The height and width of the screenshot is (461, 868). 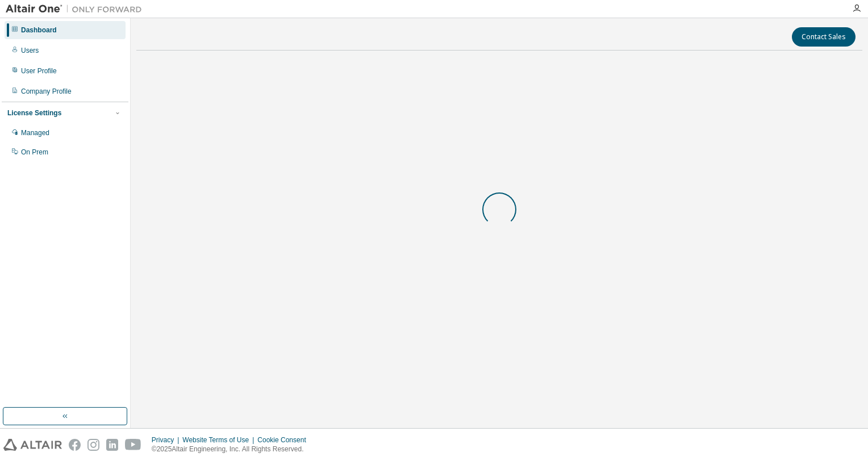 I want to click on div: On Prem, so click(x=35, y=152).